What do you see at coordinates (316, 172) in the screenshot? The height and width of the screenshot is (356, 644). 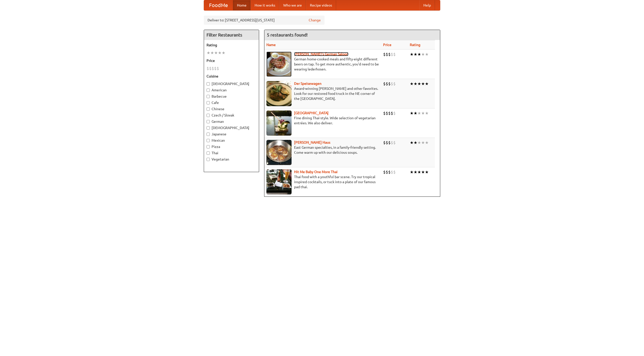 I see `b: Hit Me Baby One More Thai` at bounding box center [316, 172].